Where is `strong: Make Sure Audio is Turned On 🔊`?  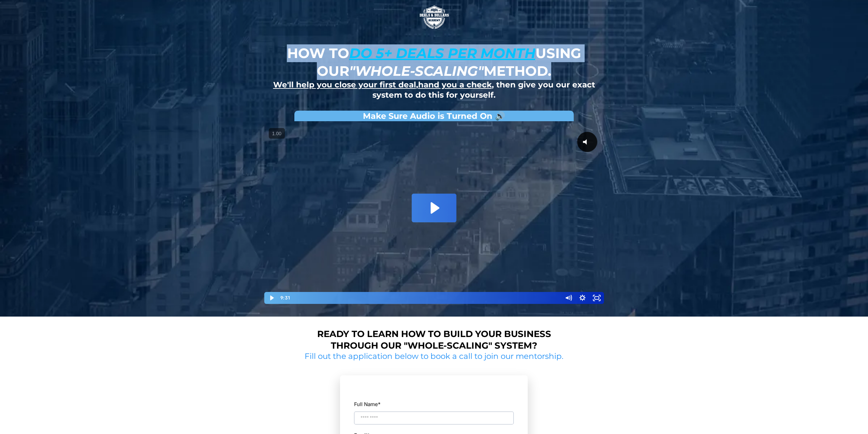
strong: Make Sure Audio is Turned On 🔊 is located at coordinates (434, 116).